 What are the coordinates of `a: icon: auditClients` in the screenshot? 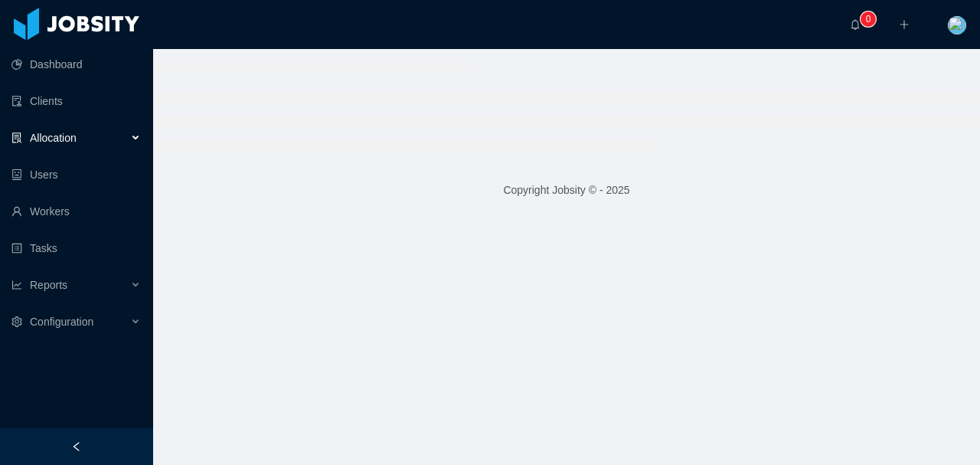 It's located at (75, 101).